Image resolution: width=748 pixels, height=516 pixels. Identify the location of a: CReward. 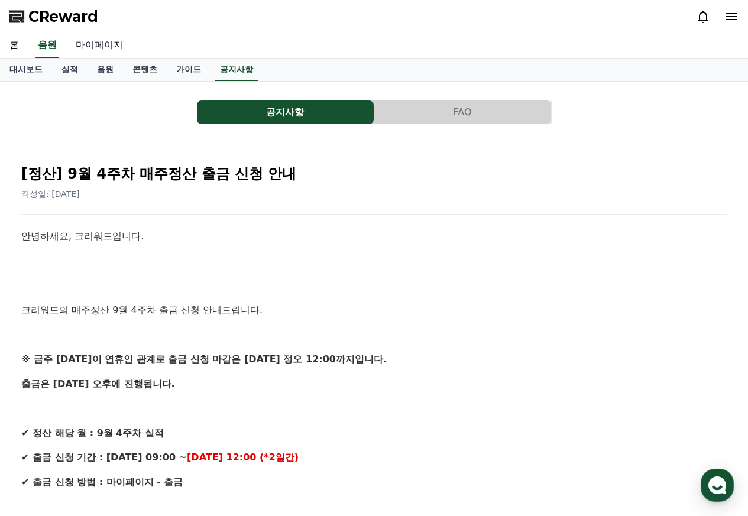
(54, 17).